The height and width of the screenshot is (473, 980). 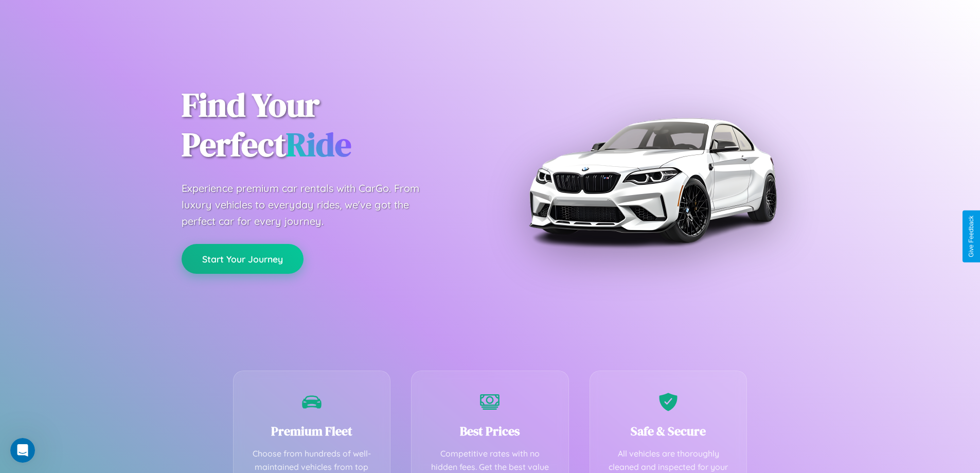 I want to click on h3: Safe & Secure, so click(x=669, y=431).